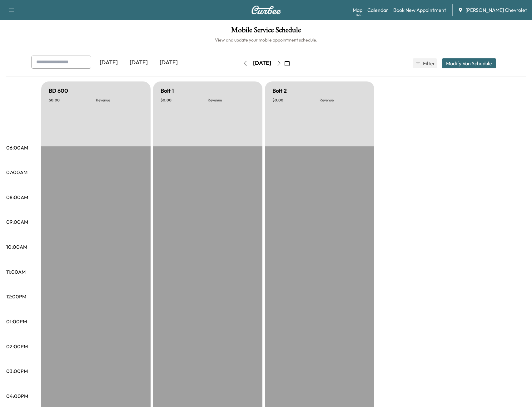  What do you see at coordinates (358, 10) in the screenshot?
I see `a: MapBeta` at bounding box center [358, 10].